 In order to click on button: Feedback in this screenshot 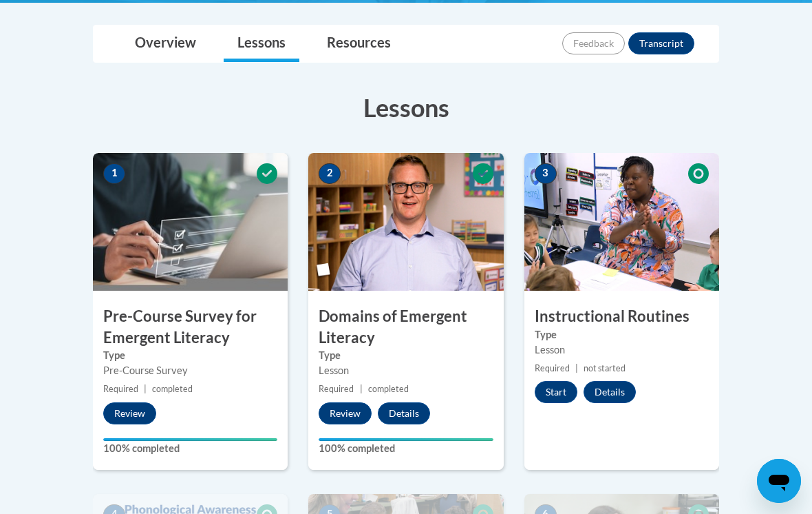, I will do `click(593, 43)`.